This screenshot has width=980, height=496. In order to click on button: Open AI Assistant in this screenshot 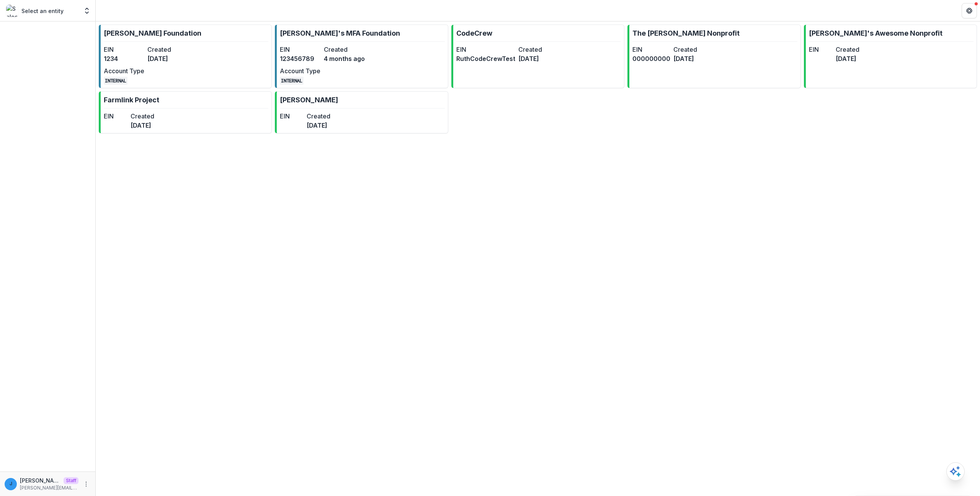, I will do `click(955, 471)`.